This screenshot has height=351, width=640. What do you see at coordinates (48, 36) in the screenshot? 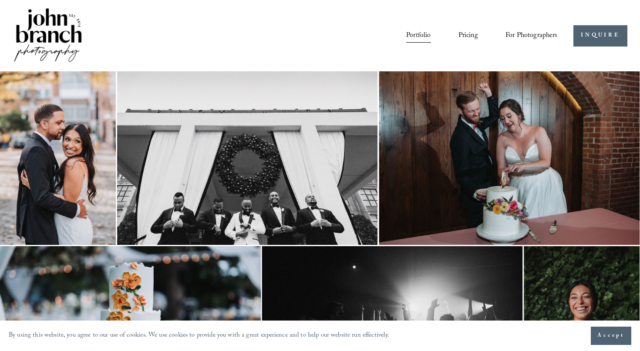
I see `img: John Branch IV Photography` at bounding box center [48, 36].